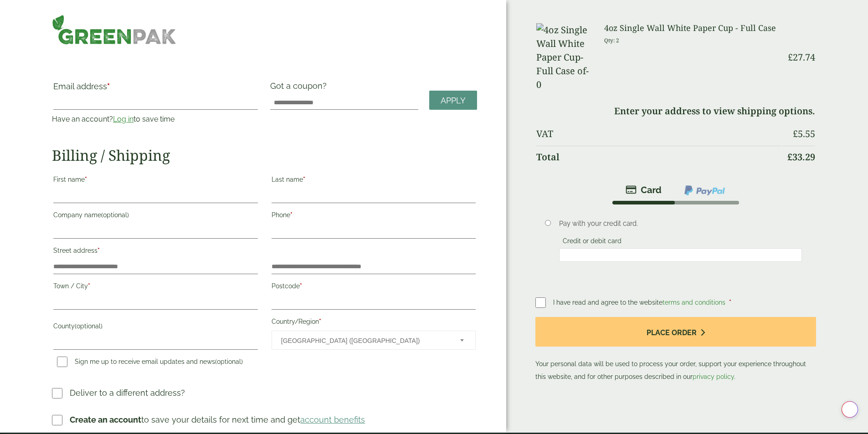 The height and width of the screenshot is (434, 868). Describe the element at coordinates (114, 29) in the screenshot. I see `img: GreenPak Supplies` at that location.